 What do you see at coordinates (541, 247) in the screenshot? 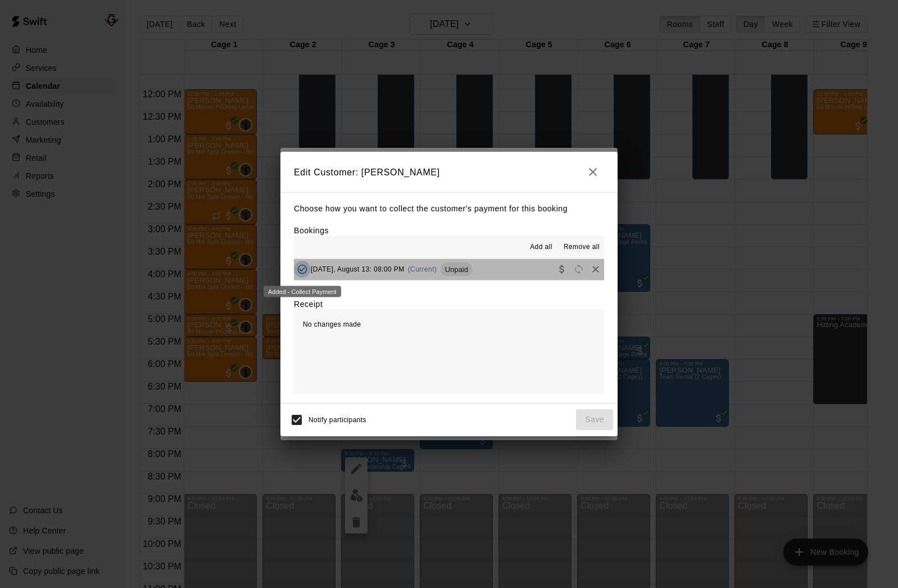
I see `button: Add all` at bounding box center [541, 247].